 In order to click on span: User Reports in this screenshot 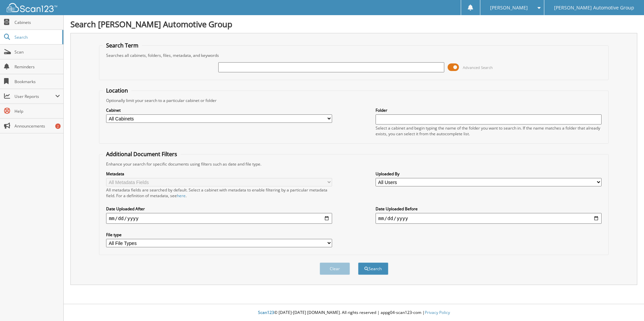, I will do `click(35, 96)`.